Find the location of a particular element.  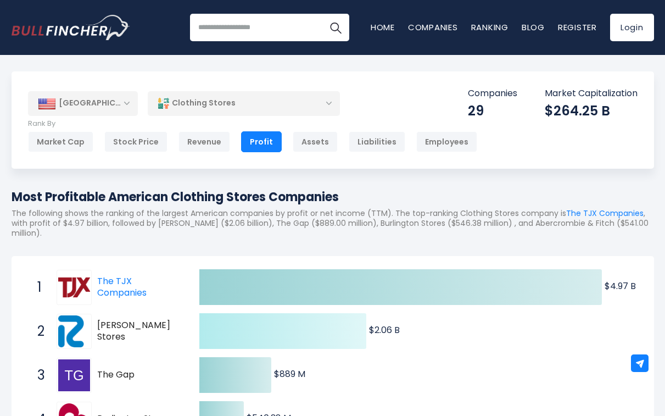

div: $264.25 B is located at coordinates (591, 110).